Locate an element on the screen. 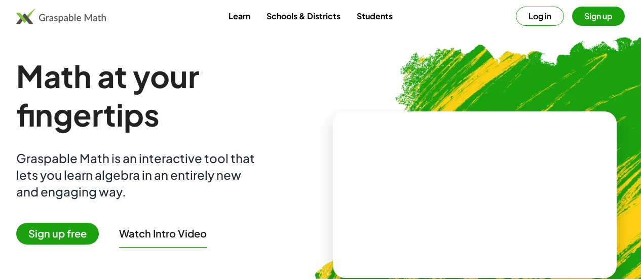  button: Sign up is located at coordinates (599, 16).